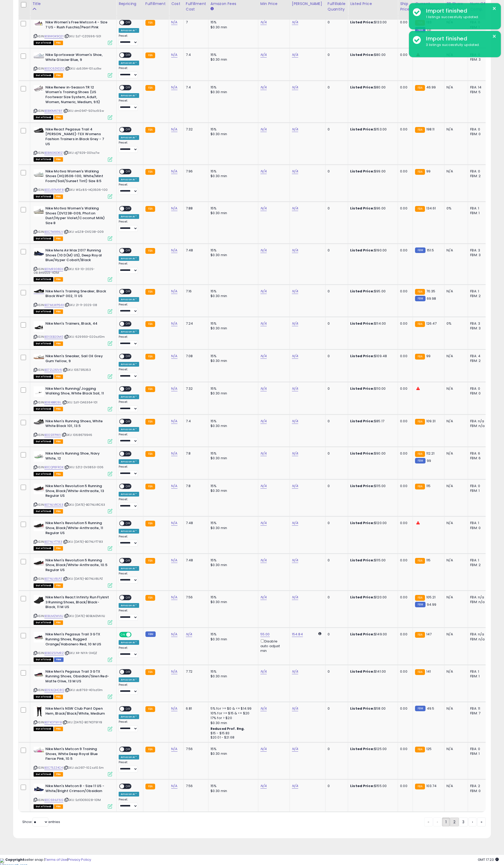 The height and width of the screenshot is (865, 504). What do you see at coordinates (54, 36) in the screenshot?
I see `a: B0BWGK9Q21` at bounding box center [54, 36].